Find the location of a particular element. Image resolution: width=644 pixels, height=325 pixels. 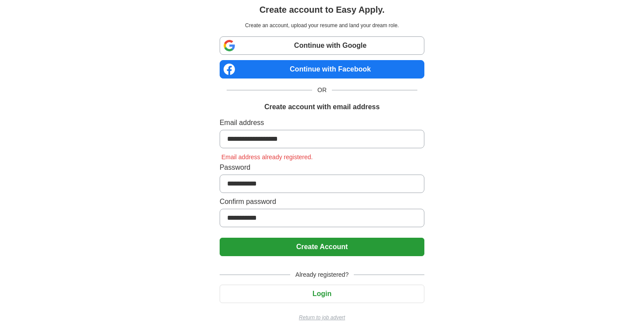

p: Create an account, upload your resume and land your dream role. is located at coordinates (322, 25).